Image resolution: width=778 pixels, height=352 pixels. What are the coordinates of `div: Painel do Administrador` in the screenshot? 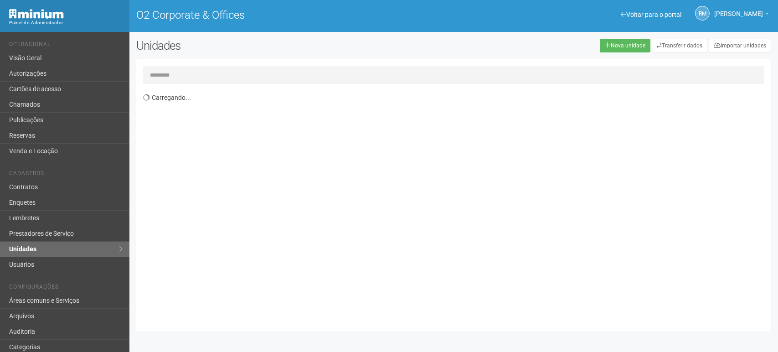 It's located at (66, 23).